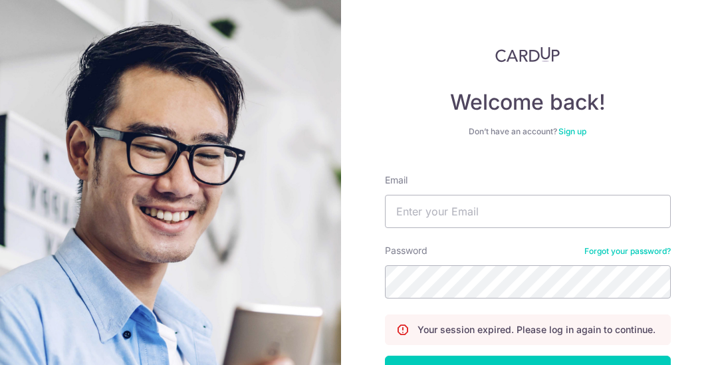 This screenshot has height=365, width=714. I want to click on p: Your session expired. Please log in again to continue., so click(536, 330).